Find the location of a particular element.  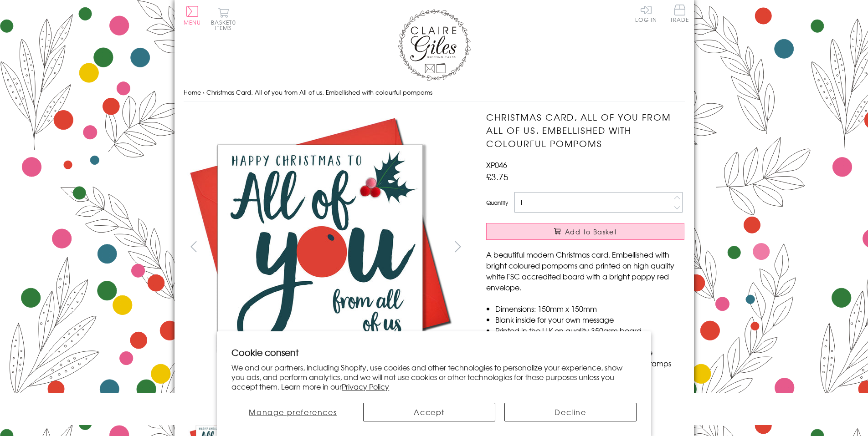

p: A beautiful modern Christmas card. Embellished with bright coloured pompoms and printed on high q... is located at coordinates (585, 271).